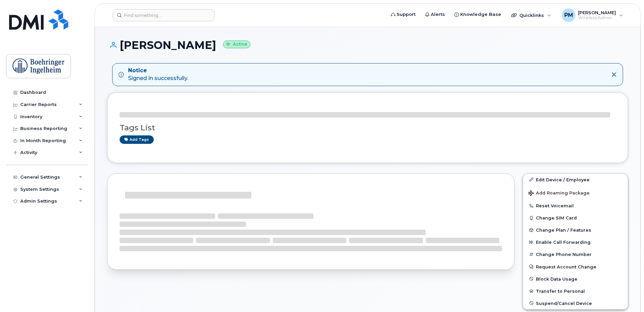  I want to click on span: Change Plan / Features, so click(564, 230).